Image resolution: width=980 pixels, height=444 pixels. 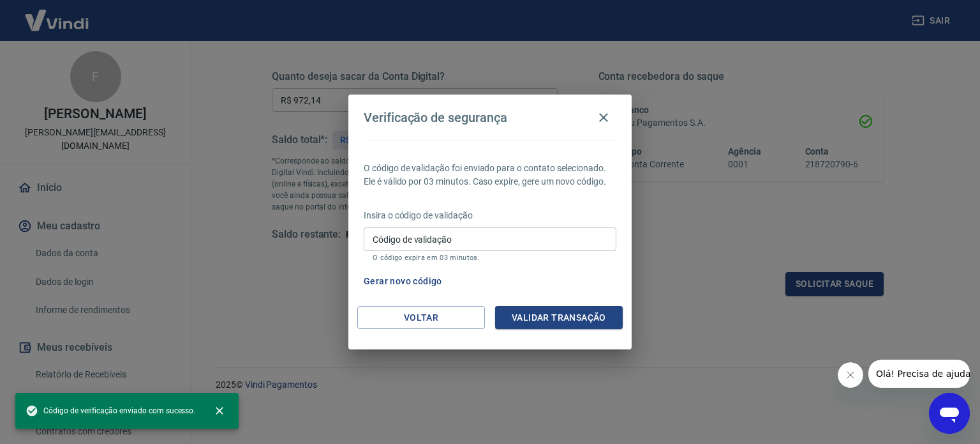 I want to click on span: Olá! Precisa de ajuda?, so click(x=57, y=14).